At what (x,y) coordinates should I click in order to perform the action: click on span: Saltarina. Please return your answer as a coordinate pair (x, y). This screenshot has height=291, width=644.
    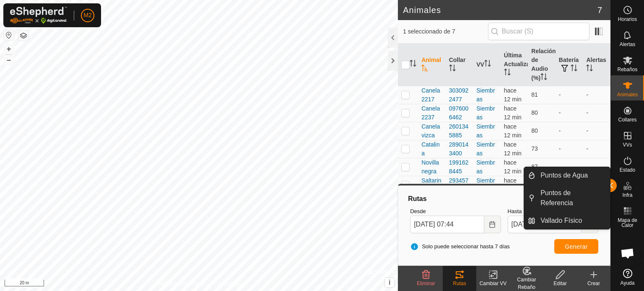
    Looking at the image, I should click on (432, 185).